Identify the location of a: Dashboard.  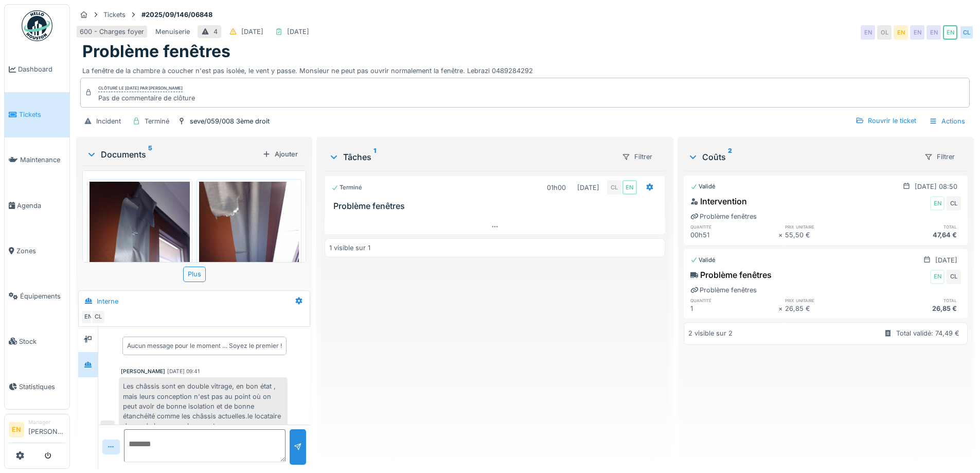
(37, 70).